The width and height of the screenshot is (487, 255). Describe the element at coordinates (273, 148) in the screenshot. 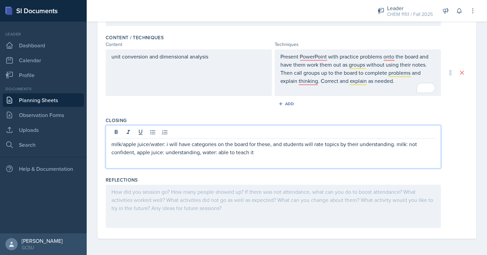

I see `p: milk/apple juice/water: i will have categories on the board for these, and students will rate top...` at that location.